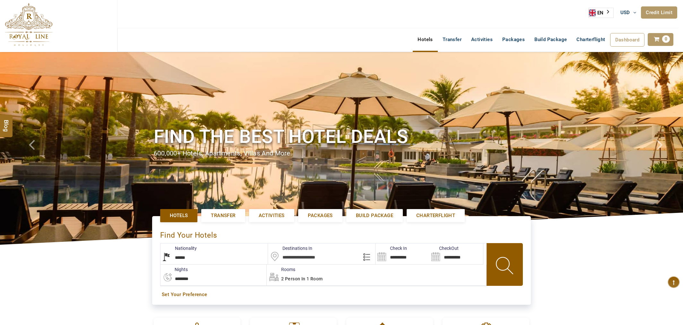  Describe the element at coordinates (342, 233) in the screenshot. I see `div: Find Your Hotels` at that location.